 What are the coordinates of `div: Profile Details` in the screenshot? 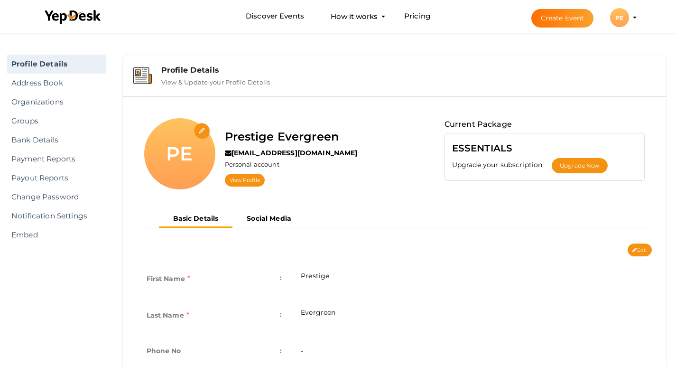 It's located at (409, 70).